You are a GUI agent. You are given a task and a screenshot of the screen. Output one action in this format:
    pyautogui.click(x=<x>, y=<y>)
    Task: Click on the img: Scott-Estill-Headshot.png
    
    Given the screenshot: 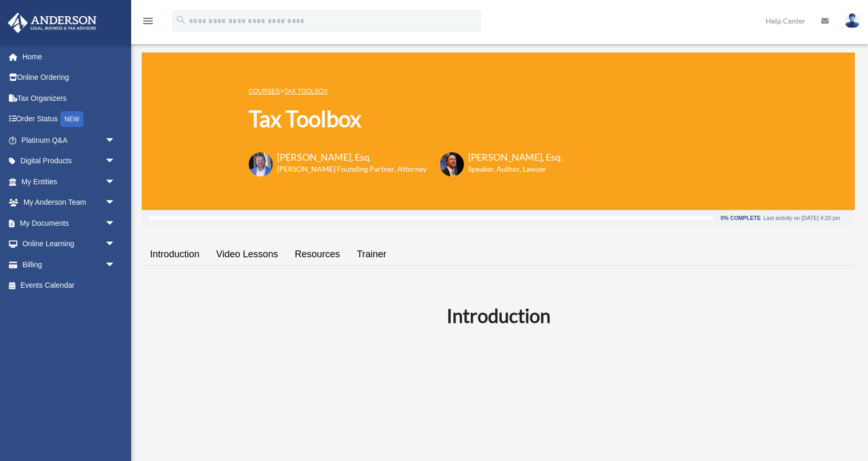 What is the action you would take?
    pyautogui.click(x=452, y=164)
    